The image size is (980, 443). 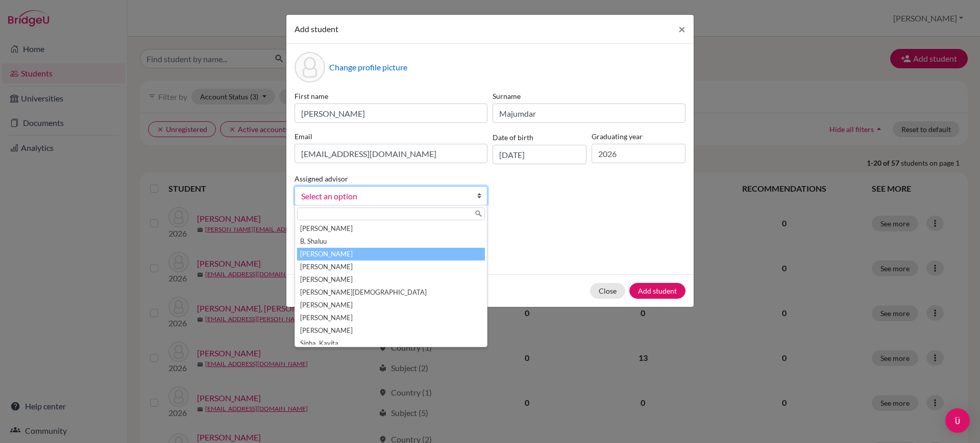 I want to click on li: B, Shaluu, so click(x=391, y=241).